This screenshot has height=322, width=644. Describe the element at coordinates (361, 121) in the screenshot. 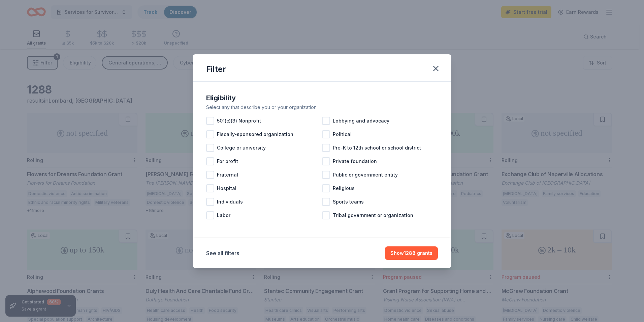

I see `span: Lobbying and advocacy` at that location.